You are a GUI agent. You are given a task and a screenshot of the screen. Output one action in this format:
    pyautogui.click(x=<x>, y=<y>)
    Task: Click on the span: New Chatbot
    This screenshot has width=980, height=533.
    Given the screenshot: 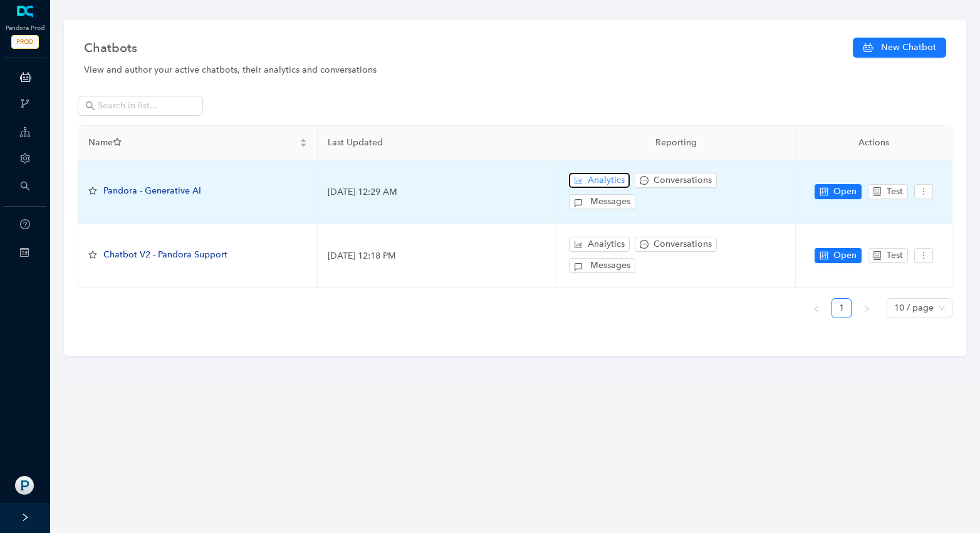 What is the action you would take?
    pyautogui.click(x=908, y=47)
    